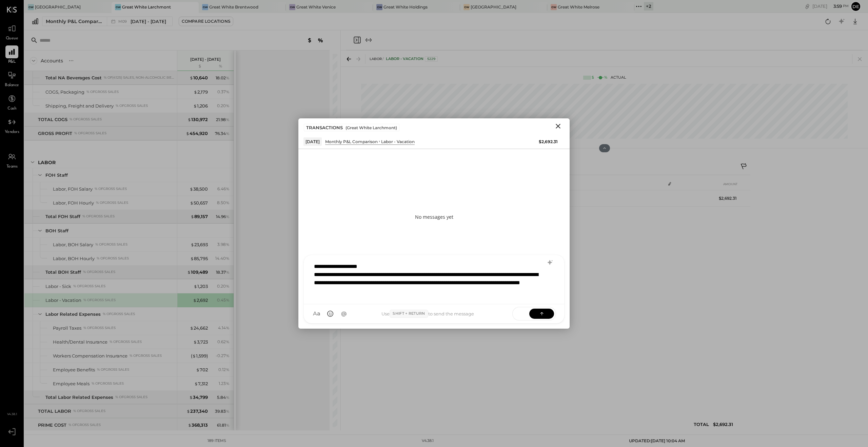  I want to click on div: 14.40, so click(223, 259).